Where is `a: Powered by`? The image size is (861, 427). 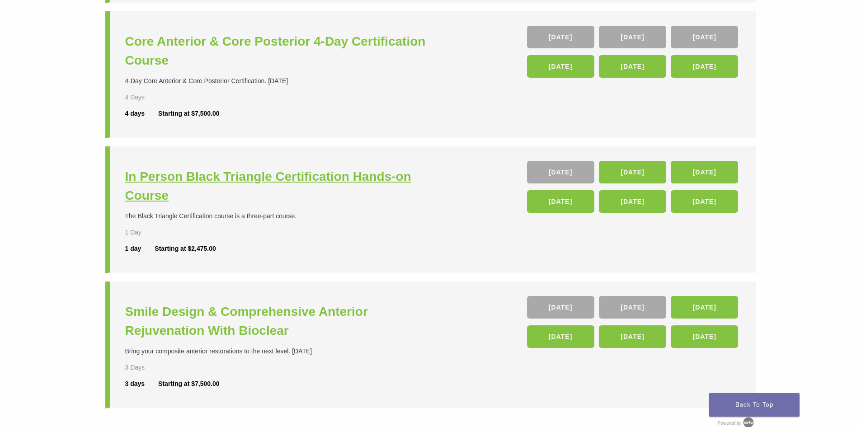 a: Powered by is located at coordinates (737, 423).